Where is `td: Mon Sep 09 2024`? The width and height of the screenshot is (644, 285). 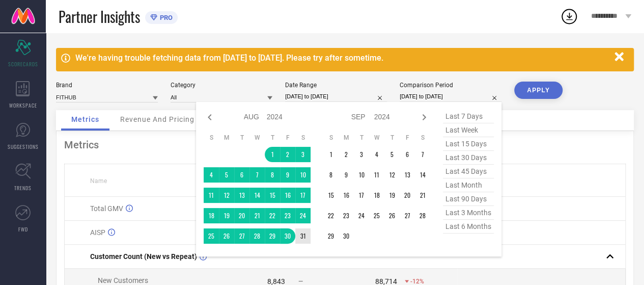
td: Mon Sep 09 2024 is located at coordinates (346, 175).